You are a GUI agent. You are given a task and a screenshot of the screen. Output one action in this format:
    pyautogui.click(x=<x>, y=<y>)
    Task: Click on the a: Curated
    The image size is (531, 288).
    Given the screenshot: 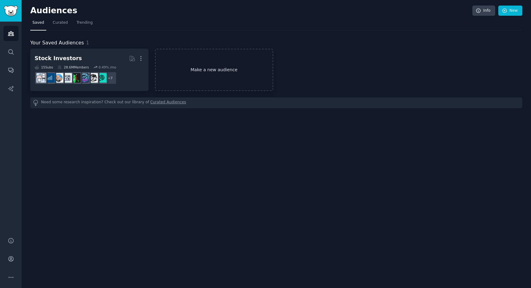 What is the action you would take?
    pyautogui.click(x=60, y=24)
    